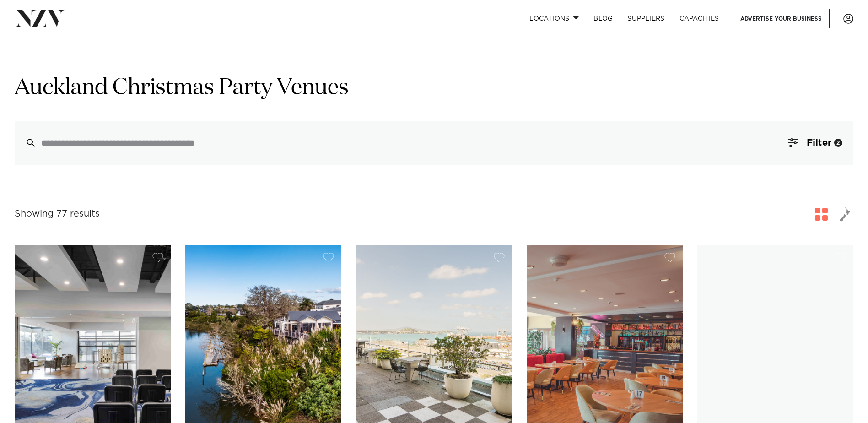  Describe the element at coordinates (838, 143) in the screenshot. I see `div: 2` at that location.